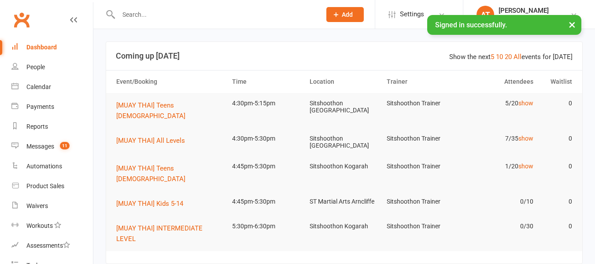 The width and height of the screenshot is (595, 264). What do you see at coordinates (52, 107) in the screenshot?
I see `a: Payments` at bounding box center [52, 107].